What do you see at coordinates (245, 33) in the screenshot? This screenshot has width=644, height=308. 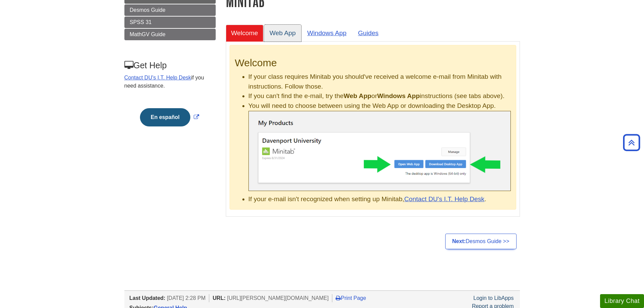 I see `a: Welcome` at bounding box center [245, 33].